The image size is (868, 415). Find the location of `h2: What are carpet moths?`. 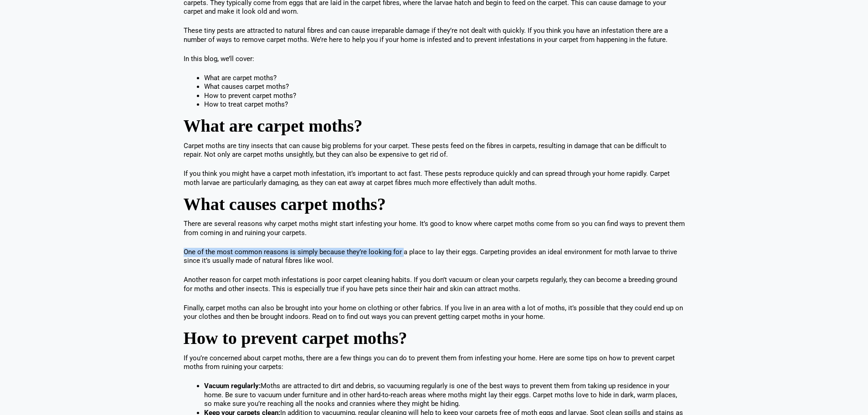

h2: What are carpet moths? is located at coordinates (434, 126).